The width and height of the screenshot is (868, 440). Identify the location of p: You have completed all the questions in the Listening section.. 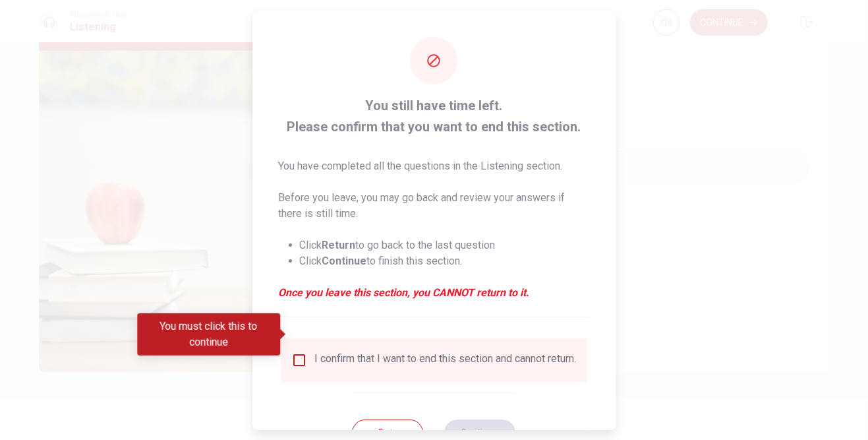
(434, 166).